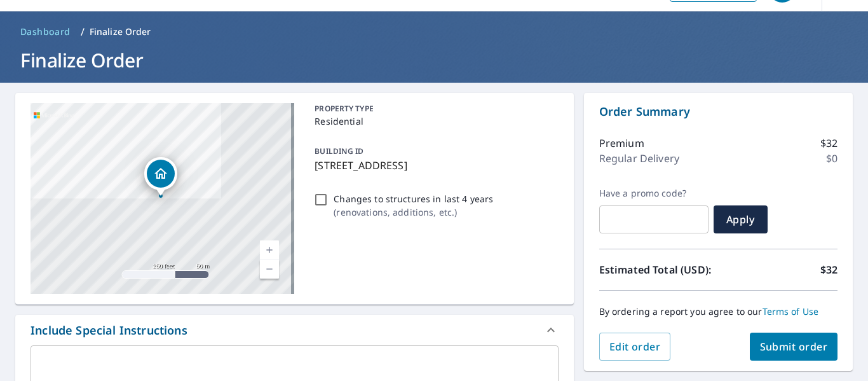 This screenshot has width=868, height=381. I want to click on p: Changes to structures in last 4 years, so click(413, 199).